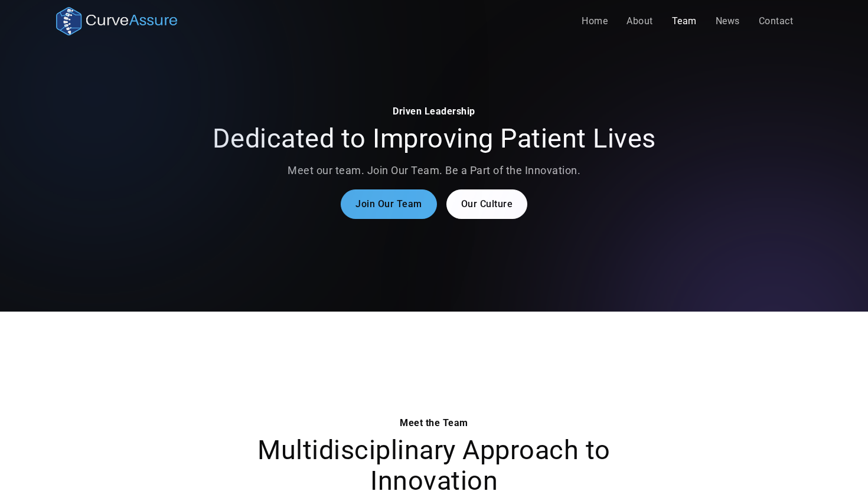  What do you see at coordinates (388, 204) in the screenshot?
I see `a: Join Our Team` at bounding box center [388, 204].